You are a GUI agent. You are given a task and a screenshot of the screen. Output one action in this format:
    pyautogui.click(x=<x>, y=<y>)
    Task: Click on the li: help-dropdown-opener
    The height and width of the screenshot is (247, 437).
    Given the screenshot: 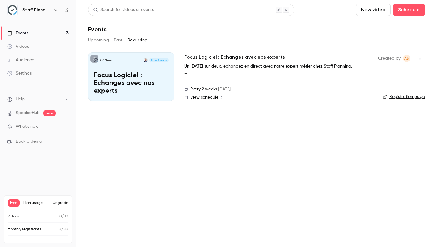 What is the action you would take?
    pyautogui.click(x=38, y=99)
    